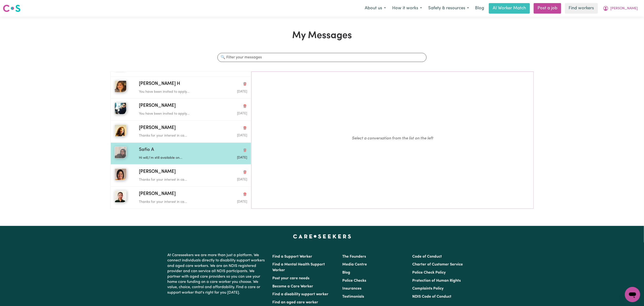  What do you see at coordinates (436, 281) in the screenshot?
I see `a: Protection of Human Rights` at bounding box center [436, 281].